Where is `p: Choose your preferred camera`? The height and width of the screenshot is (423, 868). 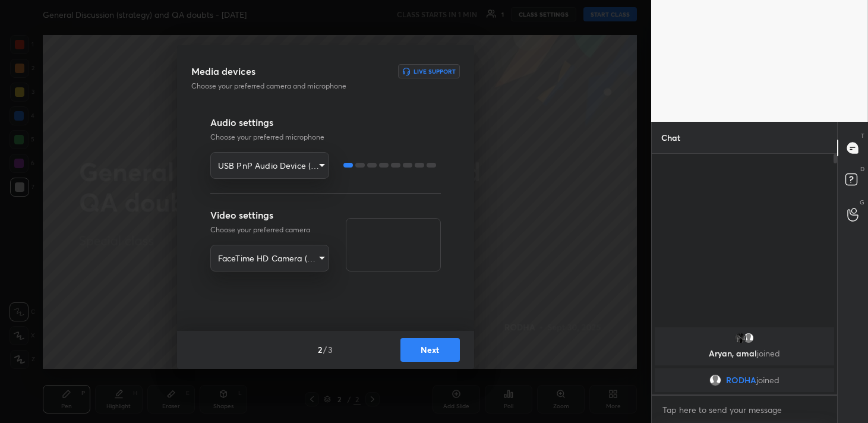
p: Choose your preferred camera is located at coordinates (270, 230).